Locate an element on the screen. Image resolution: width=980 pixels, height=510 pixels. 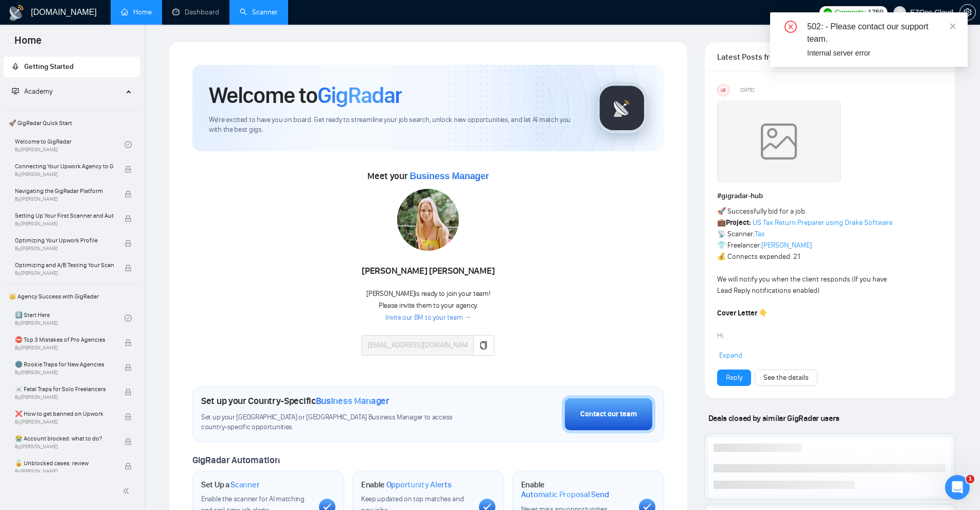
span: ❌ How to get banned on Upwork is located at coordinates (64, 414).